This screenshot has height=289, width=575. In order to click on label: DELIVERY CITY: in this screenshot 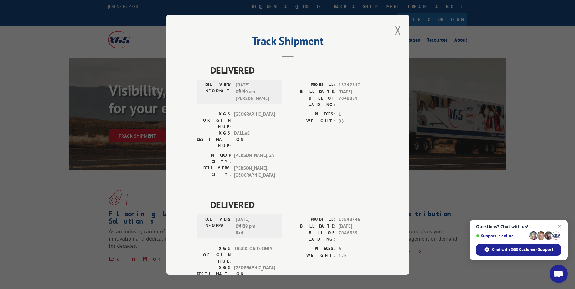, I will do `click(214, 172)`.